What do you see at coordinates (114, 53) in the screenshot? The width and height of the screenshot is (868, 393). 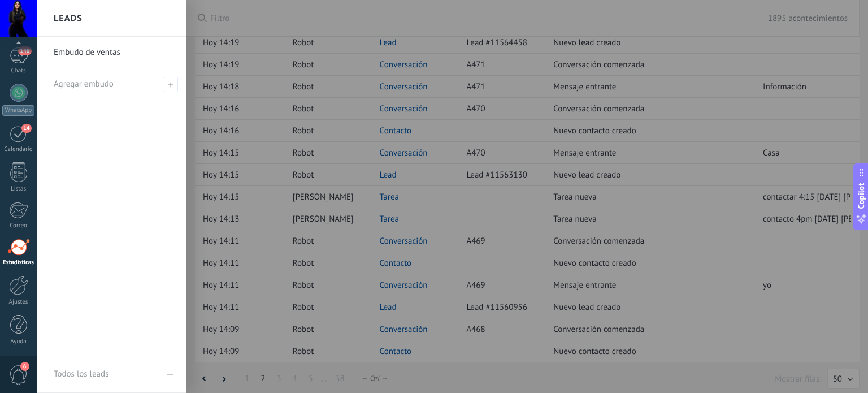 I see `a: Embudo de ventas` at bounding box center [114, 53].